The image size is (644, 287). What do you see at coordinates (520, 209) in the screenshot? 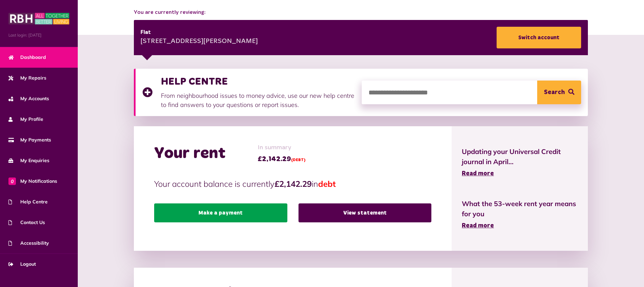
I see `span: What the 53-week rent year means for you` at bounding box center [520, 209].